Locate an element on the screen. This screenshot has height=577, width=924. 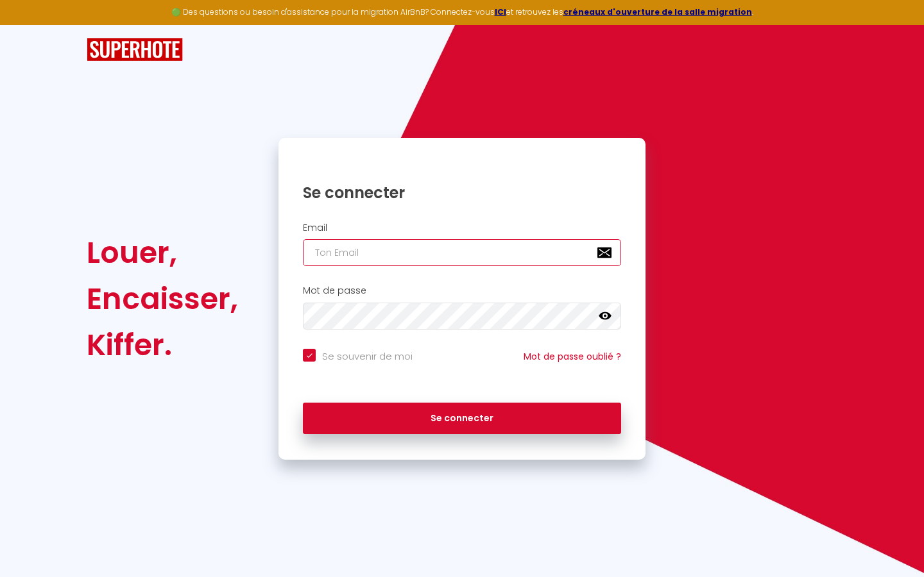
input: Ton Email is located at coordinates (462, 253).